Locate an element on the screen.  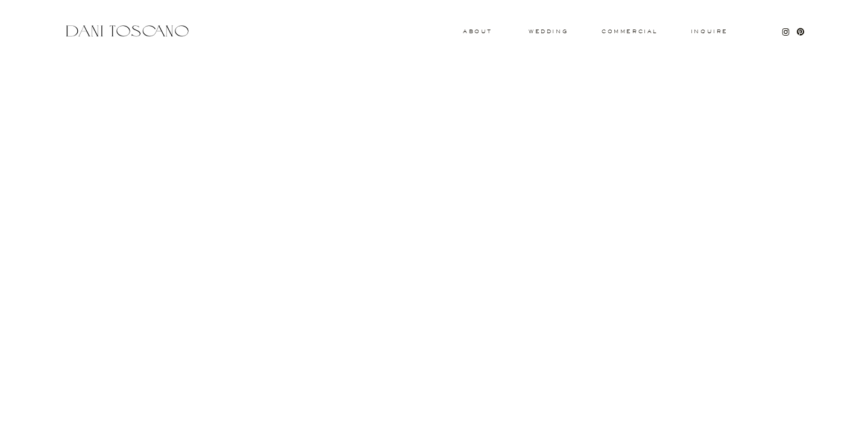
a: About is located at coordinates (477, 31).